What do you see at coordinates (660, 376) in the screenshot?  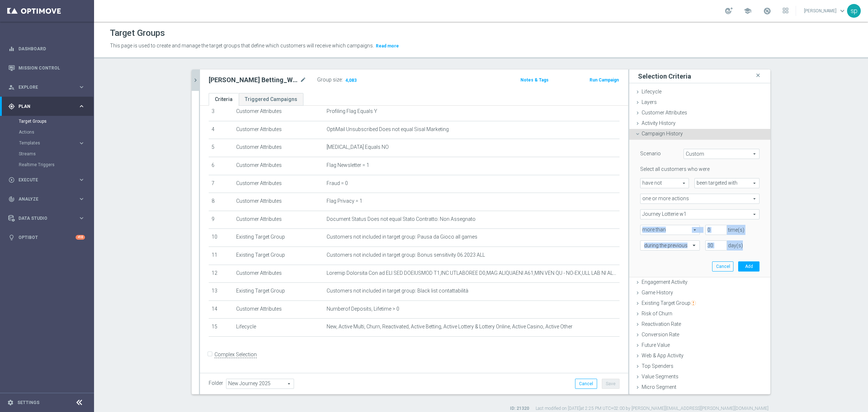 I see `span: Value Segments` at bounding box center [660, 376].